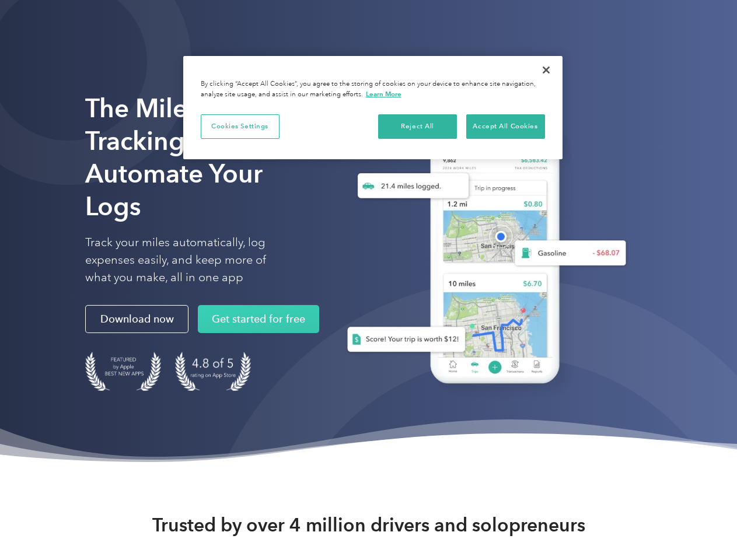 The height and width of the screenshot is (560, 737). Describe the element at coordinates (259, 319) in the screenshot. I see `a: Get started for free` at that location.